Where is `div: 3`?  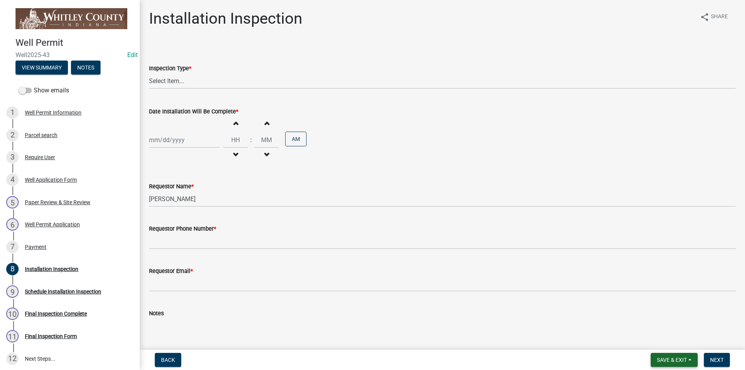 div: 3 is located at coordinates (12, 157).